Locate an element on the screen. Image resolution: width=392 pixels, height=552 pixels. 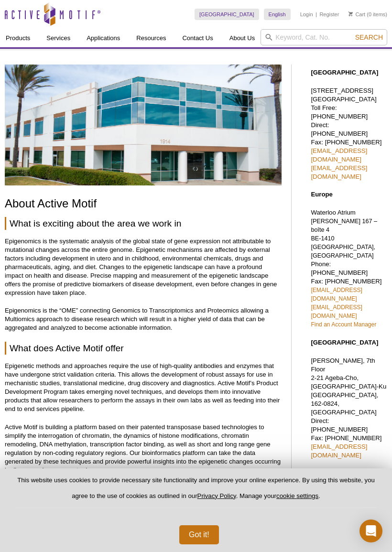
p: This website uses cookies to provide necessary site functionality and improve your online experie... is located at coordinates (196, 492).